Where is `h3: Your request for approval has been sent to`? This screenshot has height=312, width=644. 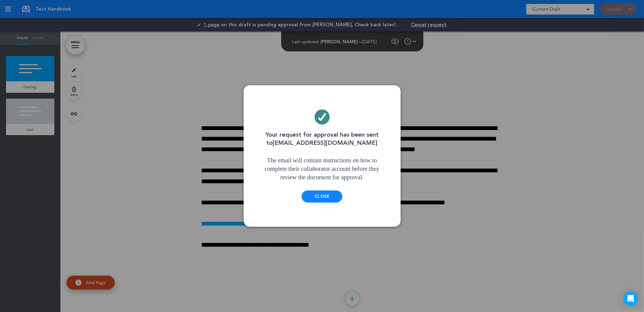 h3: Your request for approval has been sent to is located at coordinates (322, 139).